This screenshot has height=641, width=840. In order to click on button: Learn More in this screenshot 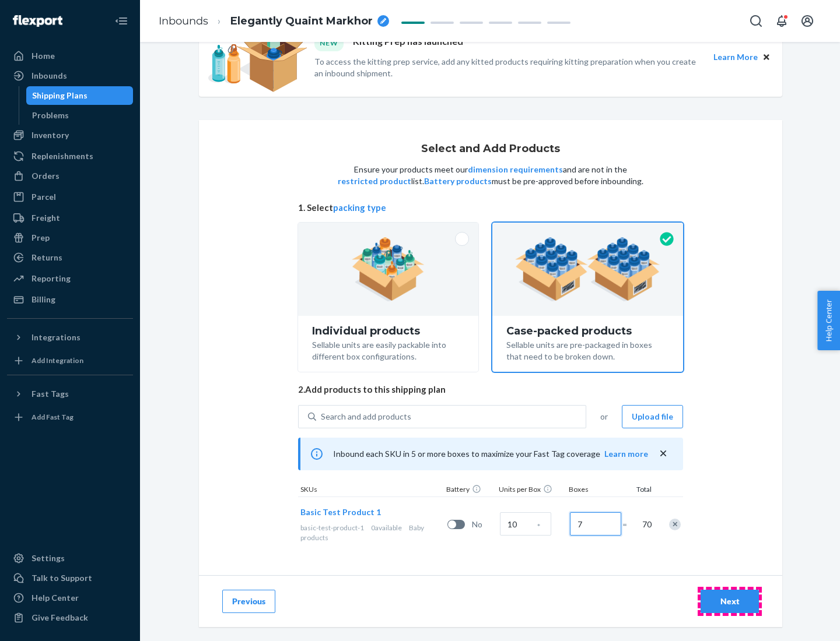, I will do `click(736, 57)`.